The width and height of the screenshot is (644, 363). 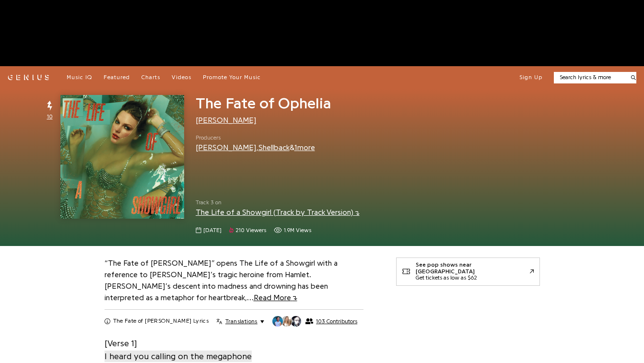 I want to click on span: 10, so click(x=50, y=116).